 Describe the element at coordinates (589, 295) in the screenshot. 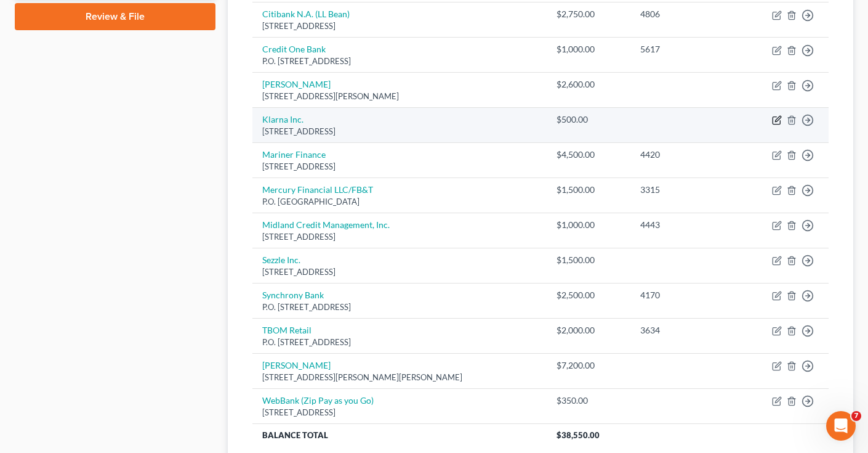

I see `div: $2,500.00` at that location.